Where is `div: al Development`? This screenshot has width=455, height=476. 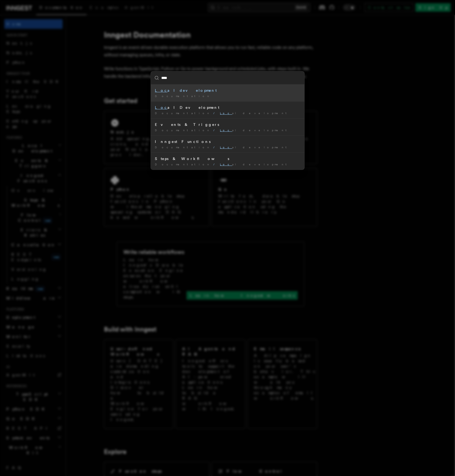 div: al Development is located at coordinates (228, 108).